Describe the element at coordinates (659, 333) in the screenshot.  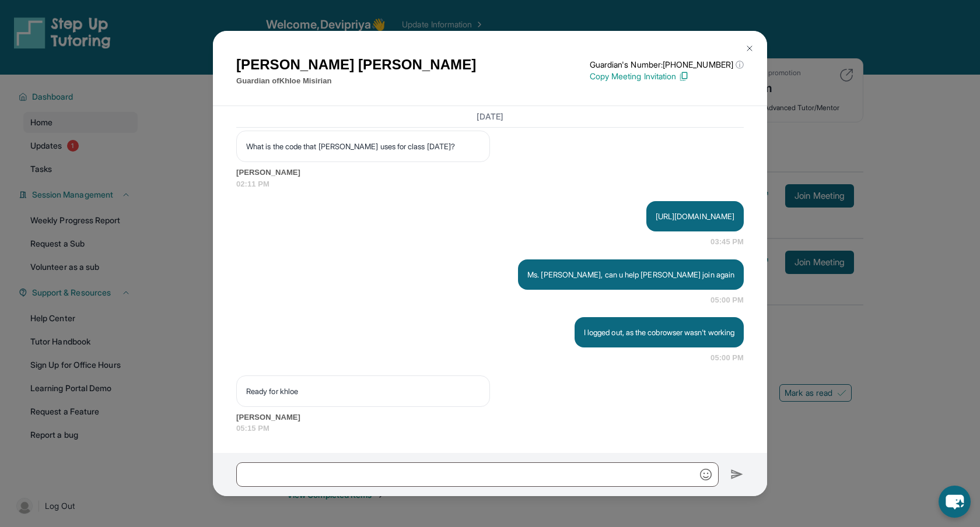
I see `p: I logged out, as the cobrowser wasn't working` at that location.